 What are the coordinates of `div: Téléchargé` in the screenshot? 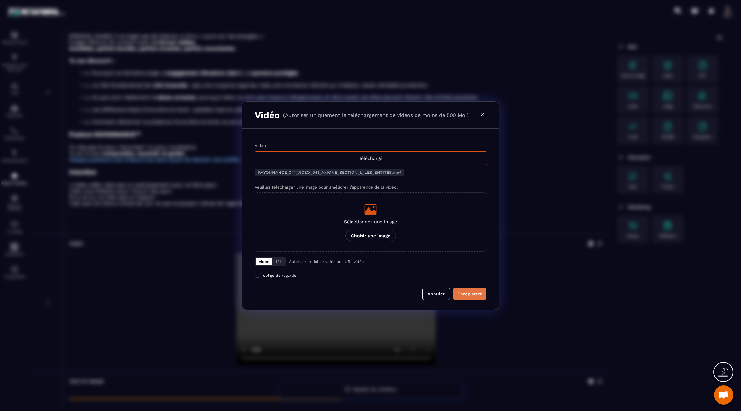 It's located at (371, 158).